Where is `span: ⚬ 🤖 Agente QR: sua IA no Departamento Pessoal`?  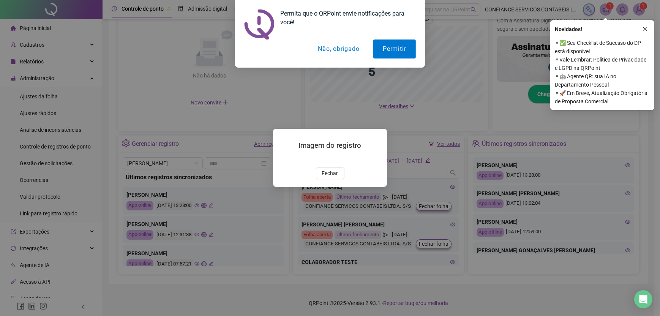 span: ⚬ 🤖 Agente QR: sua IA no Departamento Pessoal is located at coordinates (603, 81).